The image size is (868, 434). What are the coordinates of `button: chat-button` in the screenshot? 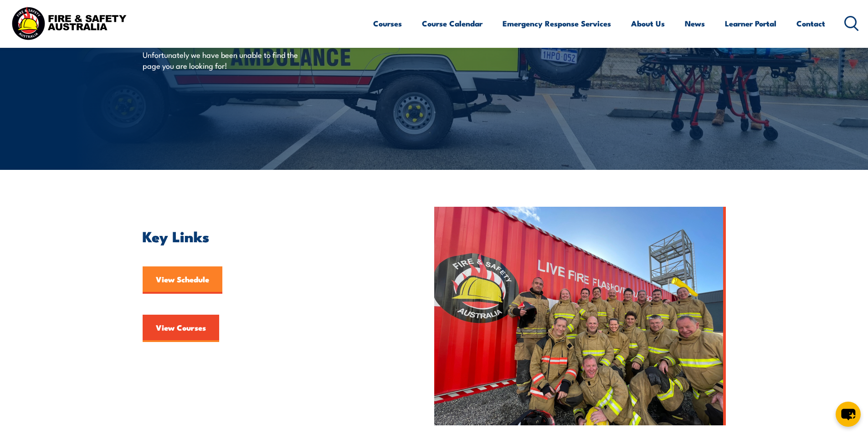 It's located at (848, 414).